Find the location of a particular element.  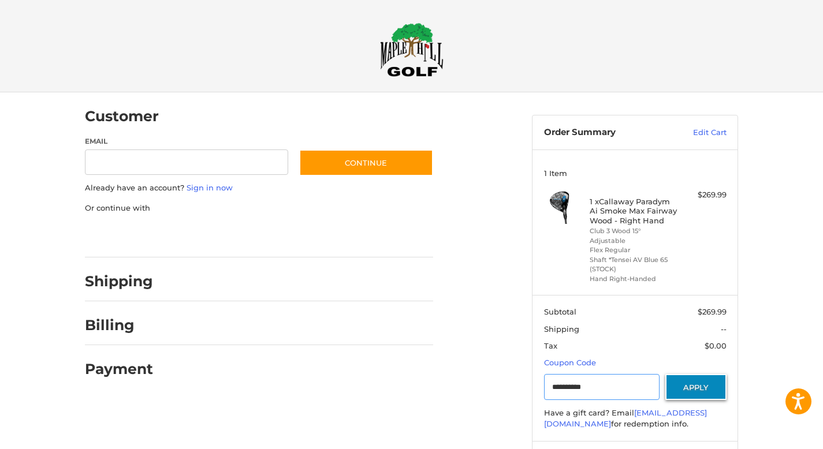

h2: Customer is located at coordinates (122, 116).